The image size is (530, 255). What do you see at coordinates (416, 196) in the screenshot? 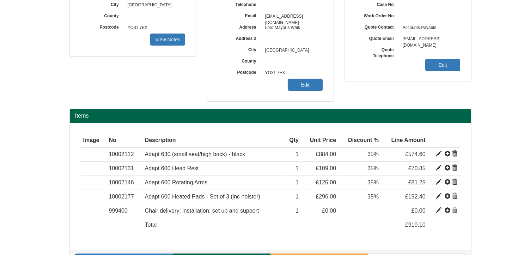
I see `span: £192.40` at bounding box center [416, 196].